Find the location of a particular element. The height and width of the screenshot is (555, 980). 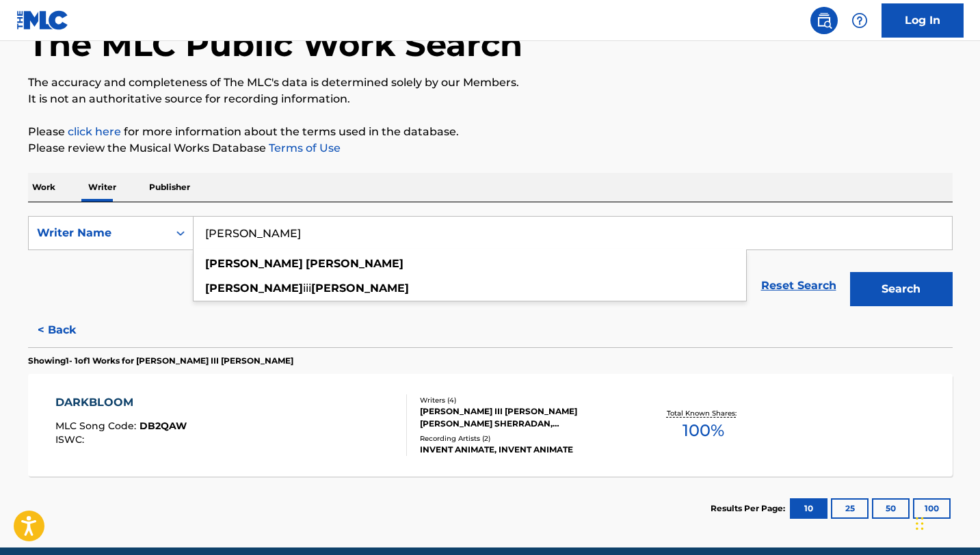

div: Chat Widget is located at coordinates (945, 522).